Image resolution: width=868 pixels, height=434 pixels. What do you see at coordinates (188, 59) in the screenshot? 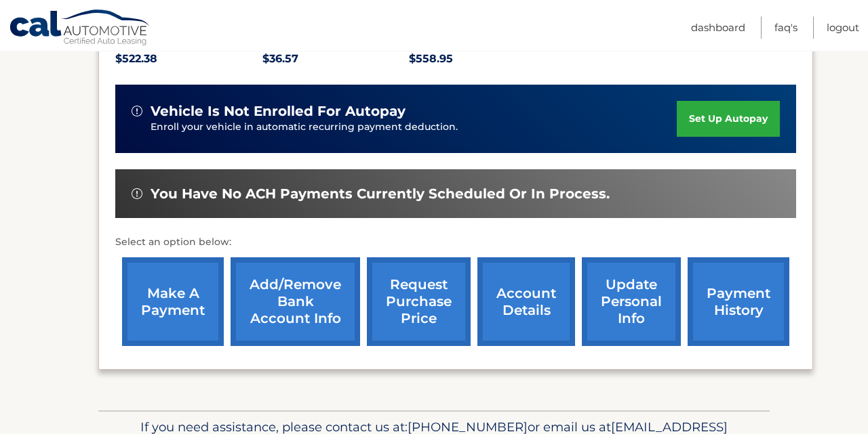
I see `p: $522.38` at bounding box center [188, 59].